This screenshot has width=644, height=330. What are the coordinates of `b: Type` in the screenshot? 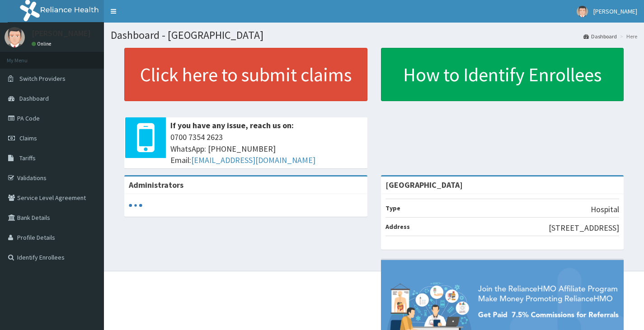 It's located at (393, 208).